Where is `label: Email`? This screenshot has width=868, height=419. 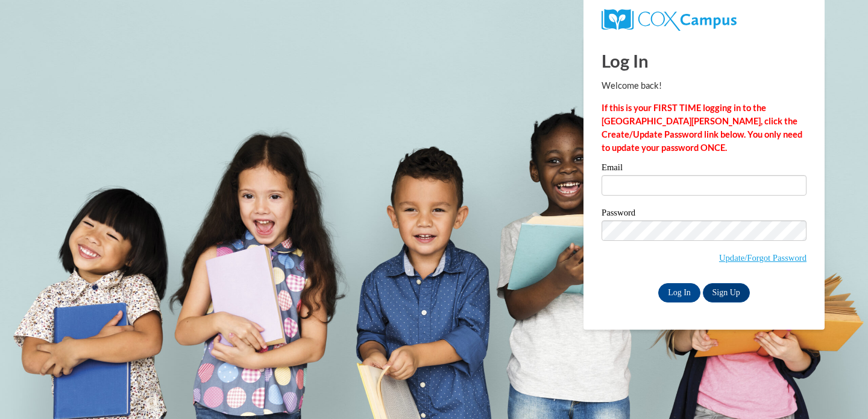
label: Email is located at coordinates (705, 169).